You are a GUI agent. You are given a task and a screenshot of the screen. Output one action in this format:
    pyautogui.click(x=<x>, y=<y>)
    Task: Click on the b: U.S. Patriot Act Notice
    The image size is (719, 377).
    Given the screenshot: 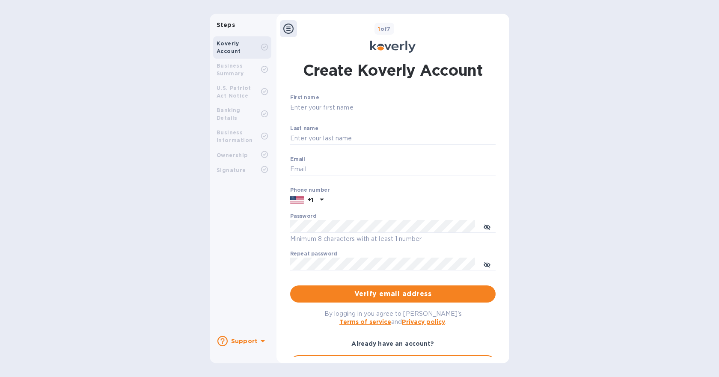 What is the action you would take?
    pyautogui.click(x=234, y=92)
    